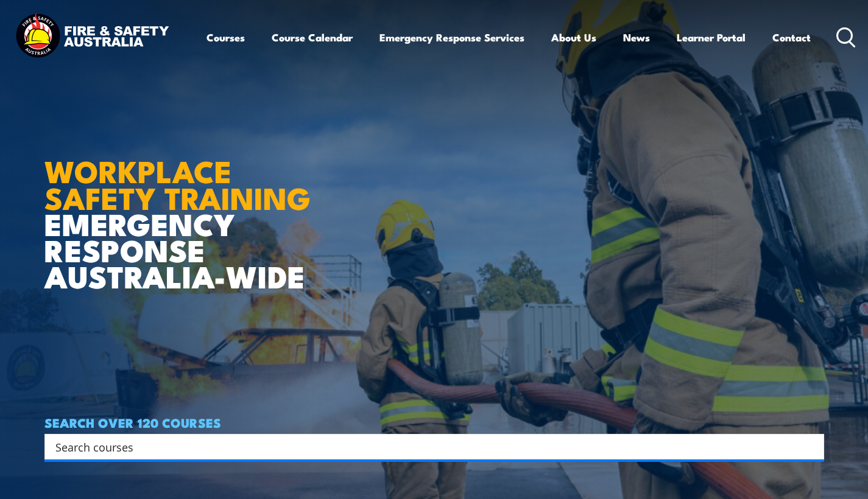 This screenshot has height=499, width=868. What do you see at coordinates (452, 37) in the screenshot?
I see `a: Emergency Response Services` at bounding box center [452, 37].